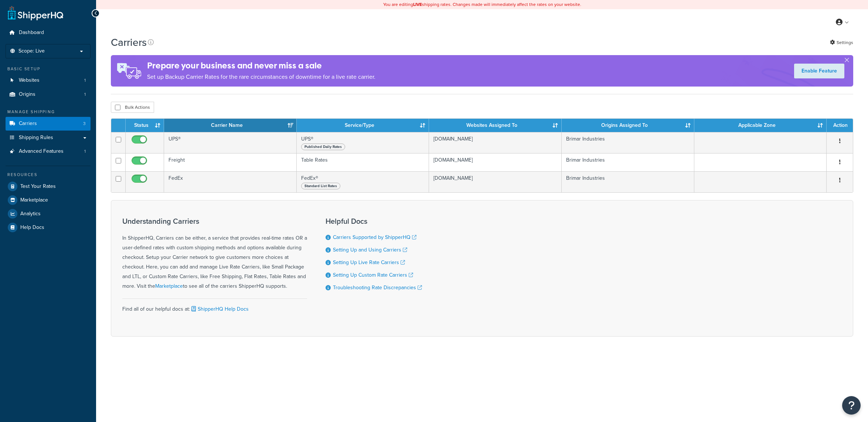 The height and width of the screenshot is (422, 868). What do you see at coordinates (48, 112) in the screenshot?
I see `div: Manage Shipping` at bounding box center [48, 112].